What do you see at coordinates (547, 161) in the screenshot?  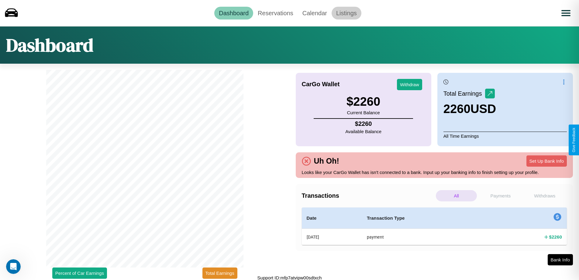 I see `button: Set Up Bank Info` at bounding box center [547, 161].